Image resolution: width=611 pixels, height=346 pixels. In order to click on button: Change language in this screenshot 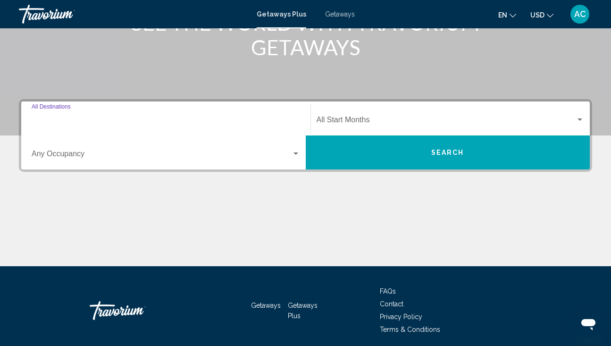, I will do `click(507, 15)`.